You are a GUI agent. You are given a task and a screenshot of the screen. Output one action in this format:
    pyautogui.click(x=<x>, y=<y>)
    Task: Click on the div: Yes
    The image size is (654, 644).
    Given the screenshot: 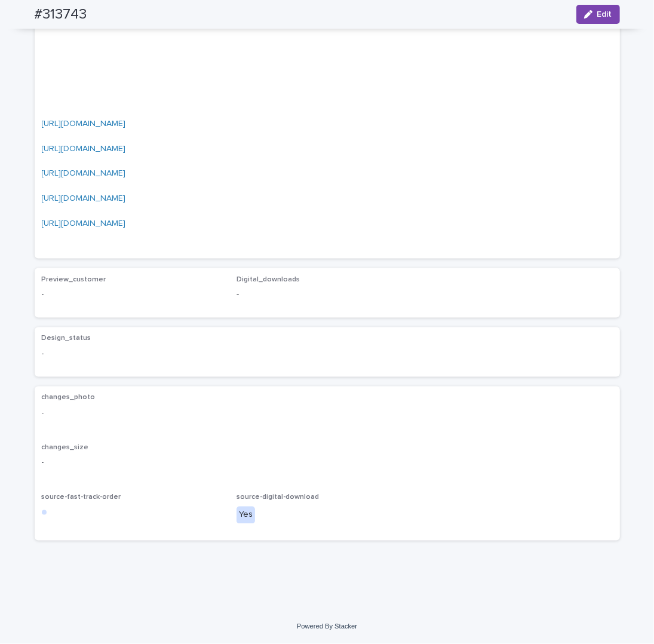 What is the action you would take?
    pyautogui.click(x=245, y=515)
    